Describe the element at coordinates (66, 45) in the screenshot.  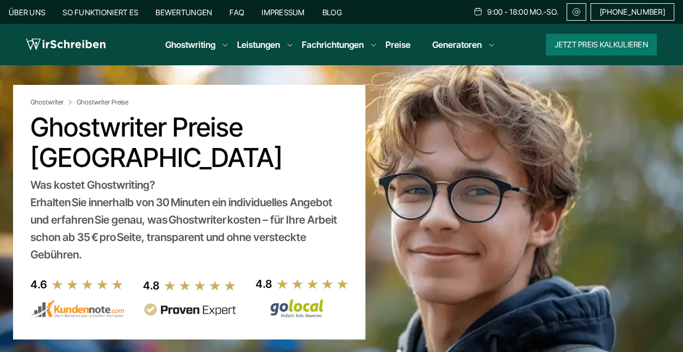
I see `img: logo wirschreiben` at that location.